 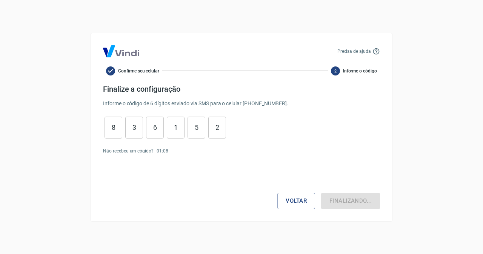 I want to click on button: Voltar, so click(x=296, y=201).